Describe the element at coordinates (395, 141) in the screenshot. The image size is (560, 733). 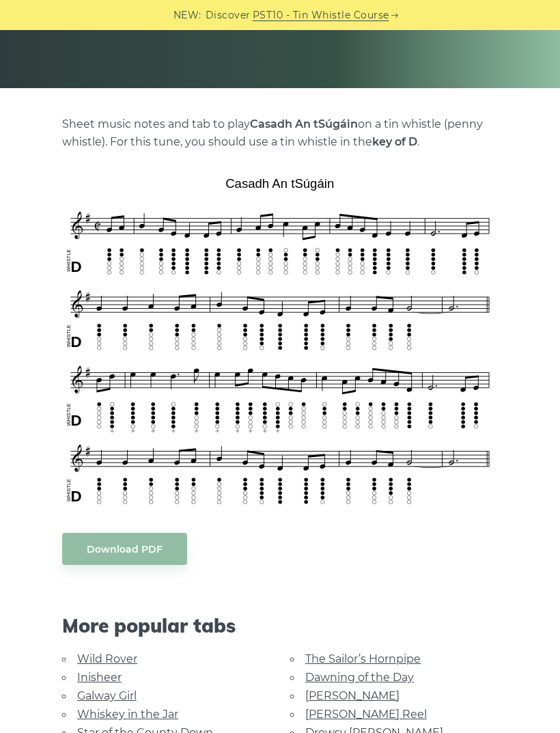
I see `strong: key of D` at that location.